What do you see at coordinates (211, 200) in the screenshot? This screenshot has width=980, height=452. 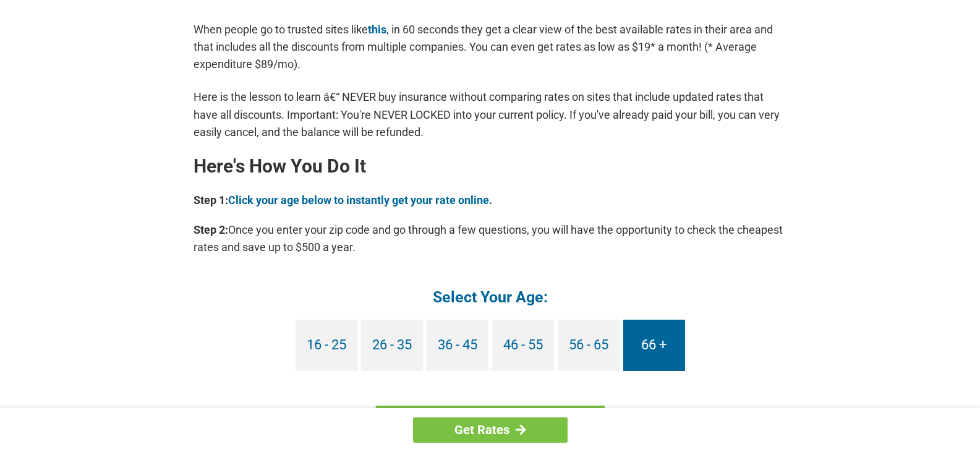 I see `b: Step 1:` at bounding box center [211, 200].